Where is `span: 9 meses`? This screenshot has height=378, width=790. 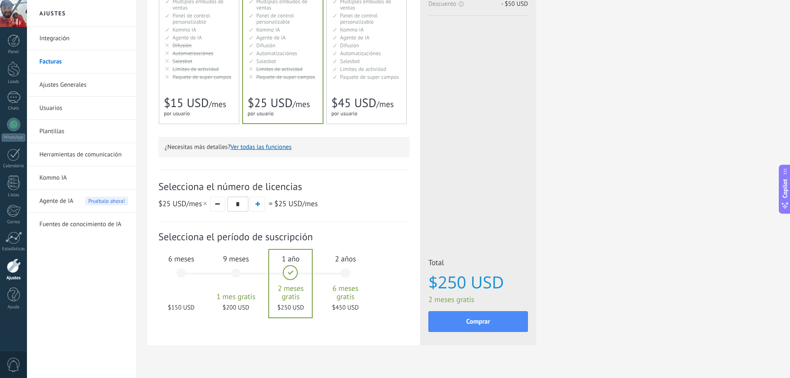
span: 9 meses is located at coordinates (236, 258).